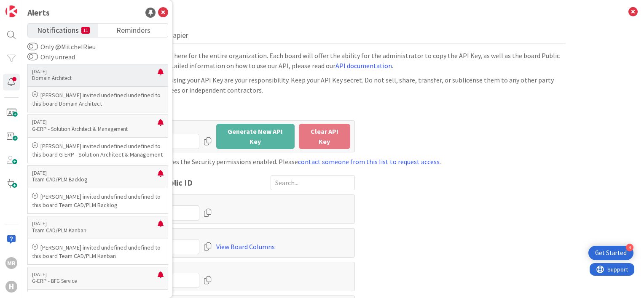  What do you see at coordinates (369, 162) in the screenshot?
I see `a: contact someone from this list to request access` at bounding box center [369, 162].